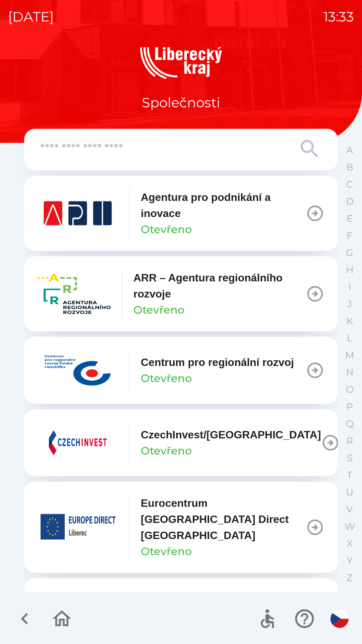 This screenshot has width=362, height=644. What do you see at coordinates (350, 509) in the screenshot?
I see `p: V` at bounding box center [350, 509].